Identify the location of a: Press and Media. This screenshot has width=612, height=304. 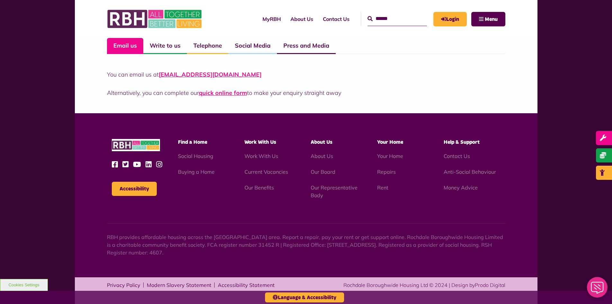
(306, 46).